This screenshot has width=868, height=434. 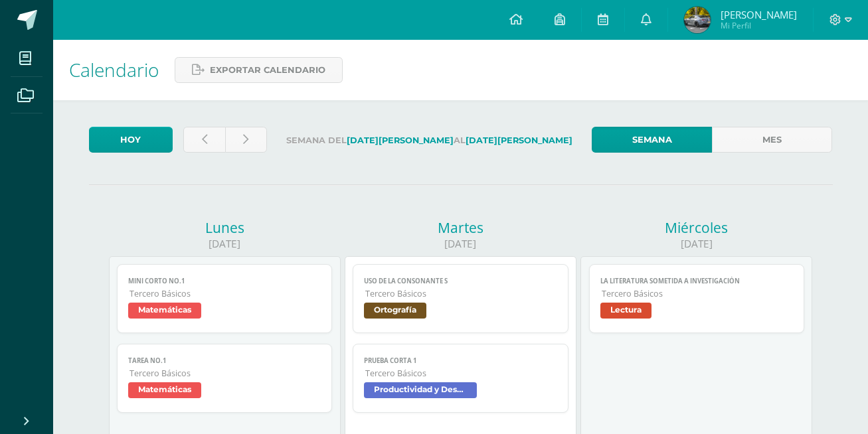 I want to click on div: Lunes, so click(x=224, y=227).